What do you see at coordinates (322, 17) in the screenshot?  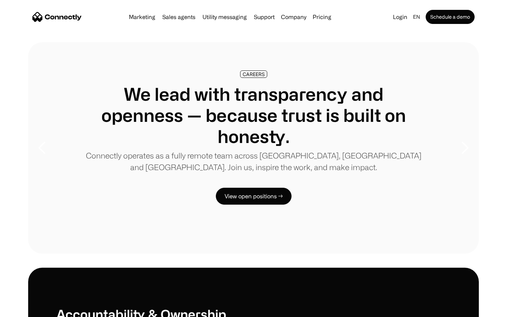 I see `a: Pricing` at bounding box center [322, 17].